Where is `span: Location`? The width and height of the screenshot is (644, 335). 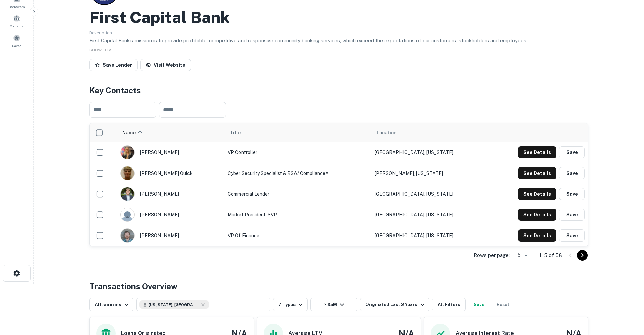 span: Location is located at coordinates (387, 133).